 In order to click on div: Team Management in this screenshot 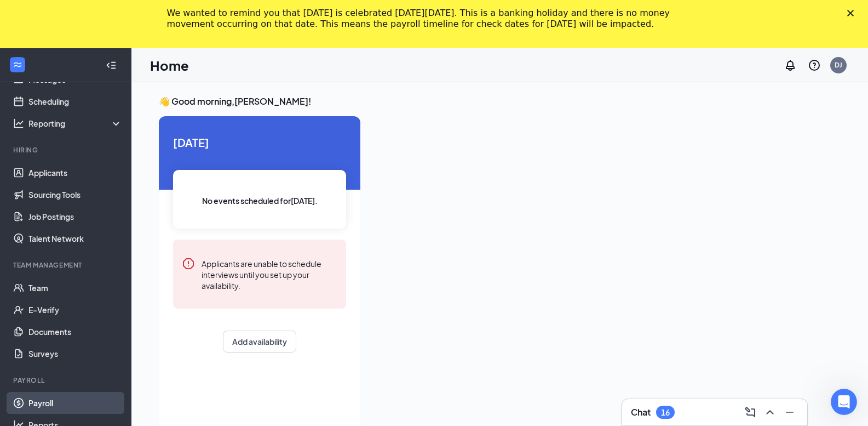, I will do `click(66, 265)`.